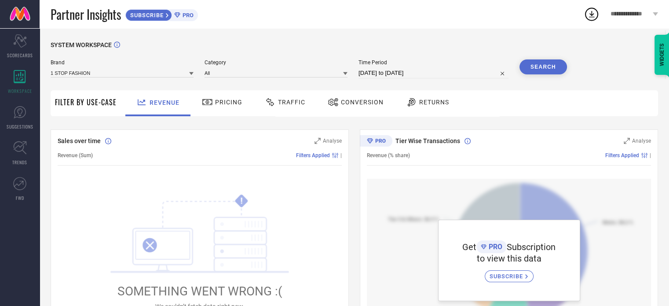 The image size is (669, 306). What do you see at coordinates (20, 198) in the screenshot?
I see `span: FWD` at bounding box center [20, 198].